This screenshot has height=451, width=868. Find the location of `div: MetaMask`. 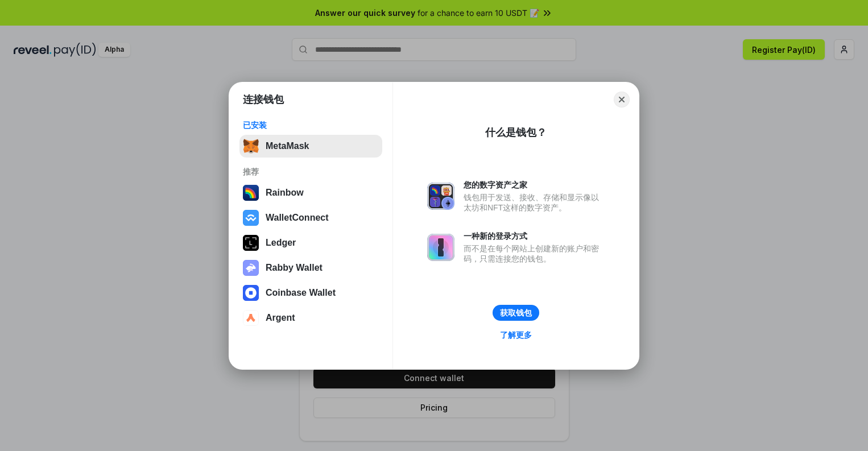

div: MetaMask is located at coordinates (287, 146).